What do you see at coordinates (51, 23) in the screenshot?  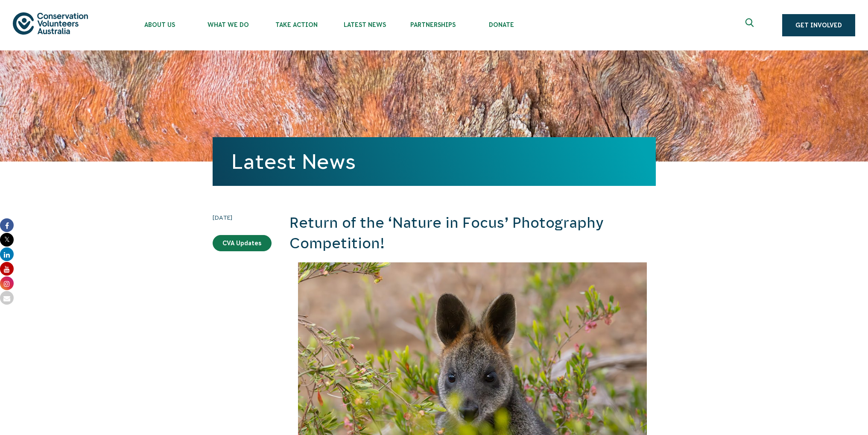 I see `img: logo.svg` at bounding box center [51, 23].